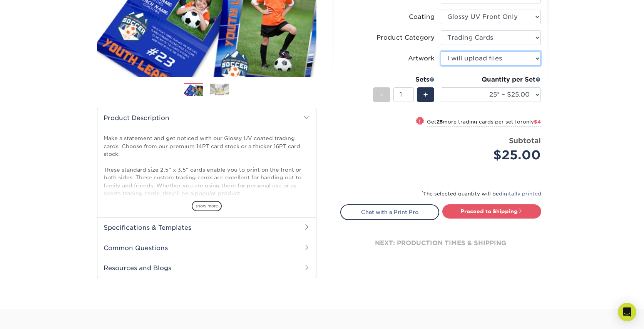 This screenshot has height=329, width=644. I want to click on div: next: production times & shipping, so click(441, 243).